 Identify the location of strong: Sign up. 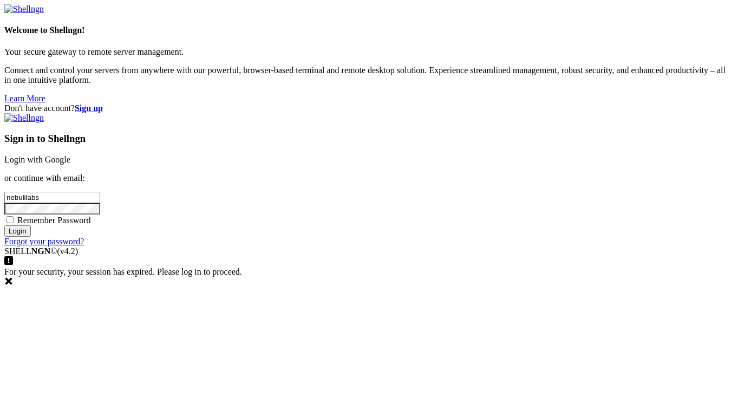
(89, 108).